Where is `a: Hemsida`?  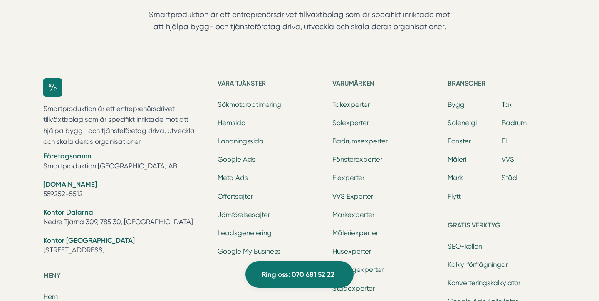
a: Hemsida is located at coordinates (232, 123).